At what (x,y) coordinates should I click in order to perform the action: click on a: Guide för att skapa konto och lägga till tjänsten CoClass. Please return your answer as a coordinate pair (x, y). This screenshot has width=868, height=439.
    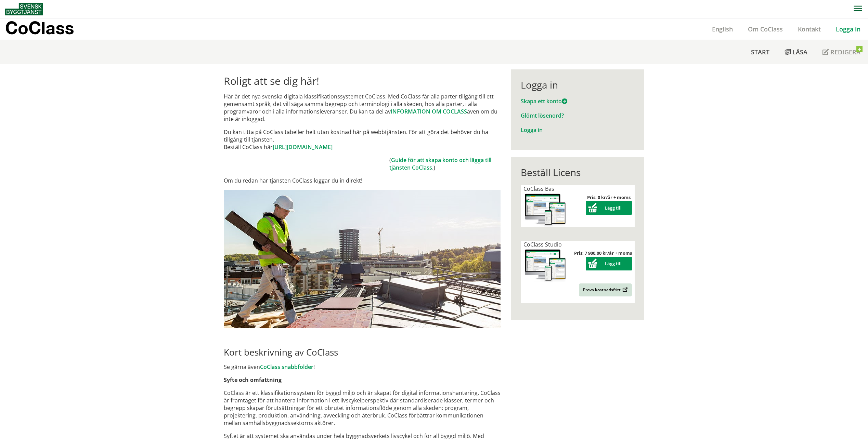
    Looking at the image, I should click on (440, 164).